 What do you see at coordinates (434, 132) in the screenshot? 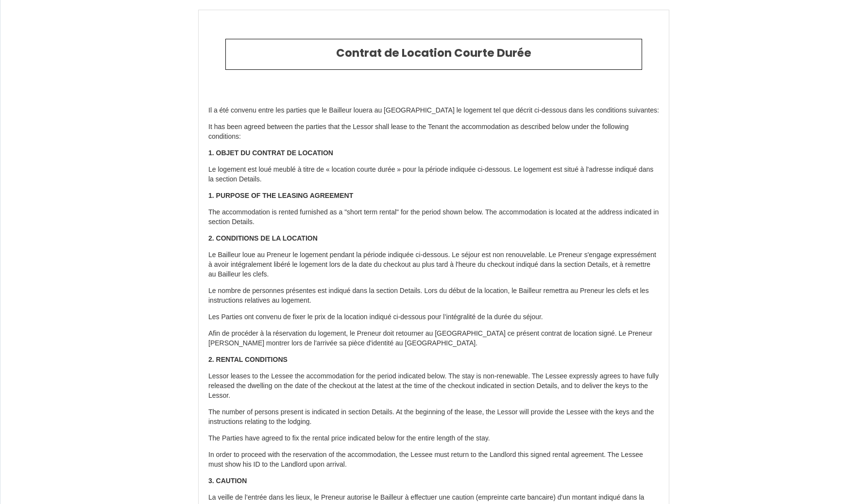
I see `p: It has been agreed between the parties that the Lessor shall lease to the Tenant the accommodatio...` at bounding box center [434, 132].